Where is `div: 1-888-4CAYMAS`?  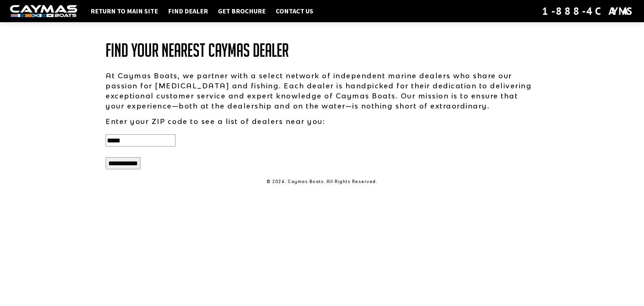
div: 1-888-4CAYMAS is located at coordinates (588, 11).